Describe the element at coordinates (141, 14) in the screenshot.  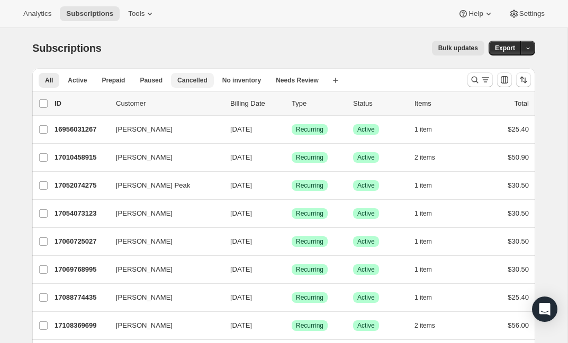
I see `button: Tools` at that location.